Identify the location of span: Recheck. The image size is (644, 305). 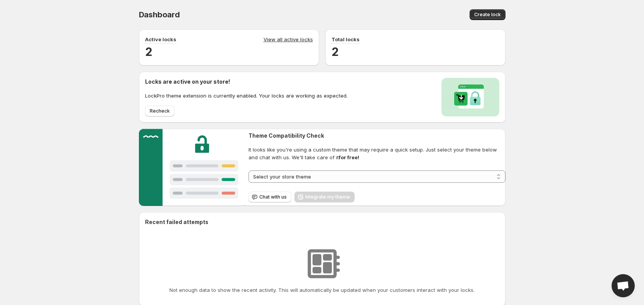
(160, 111).